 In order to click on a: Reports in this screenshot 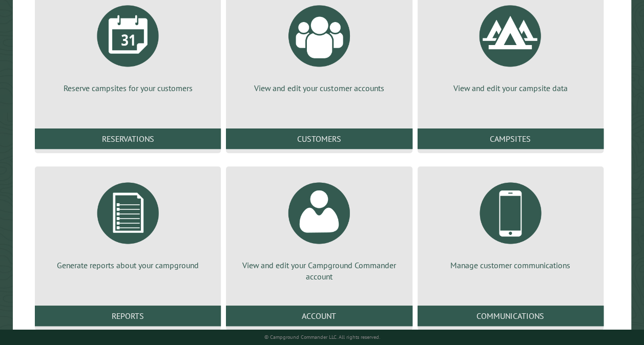, I will do `click(127, 316)`.